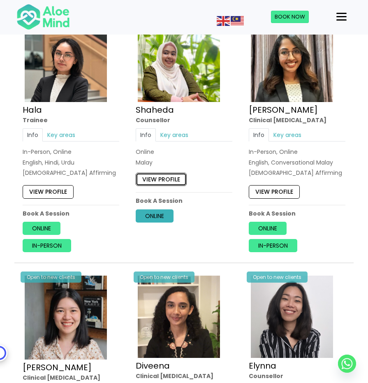 Image resolution: width=368 pixels, height=383 pixels. What do you see at coordinates (179, 61) in the screenshot?
I see `img: Shaheda Counsellor` at bounding box center [179, 61].